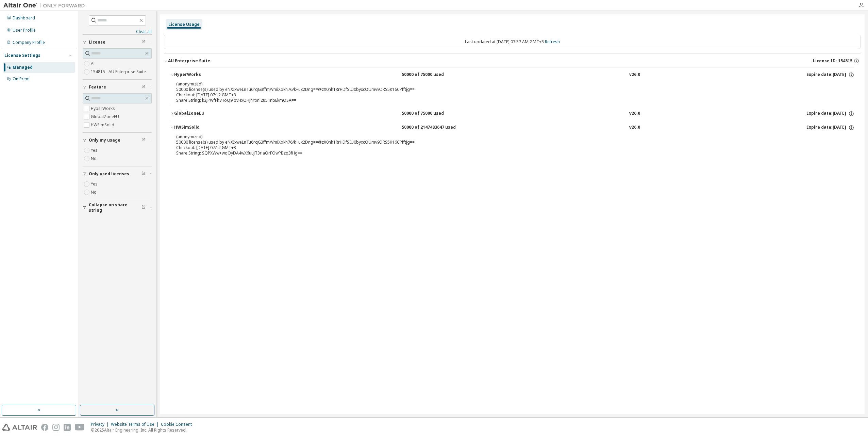 The width and height of the screenshot is (868, 437). What do you see at coordinates (205, 75) in the screenshot?
I see `div: HyperWorks` at bounding box center [205, 75].